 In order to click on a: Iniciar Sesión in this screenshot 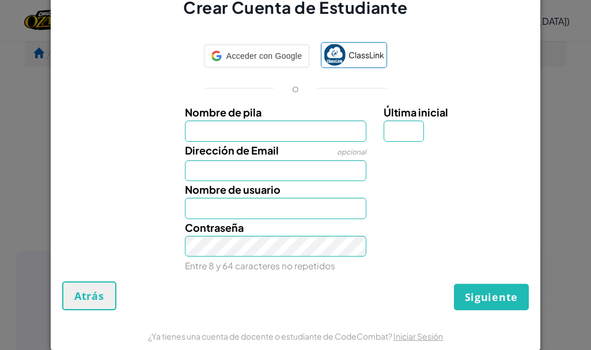, I will do `click(418, 336)`.